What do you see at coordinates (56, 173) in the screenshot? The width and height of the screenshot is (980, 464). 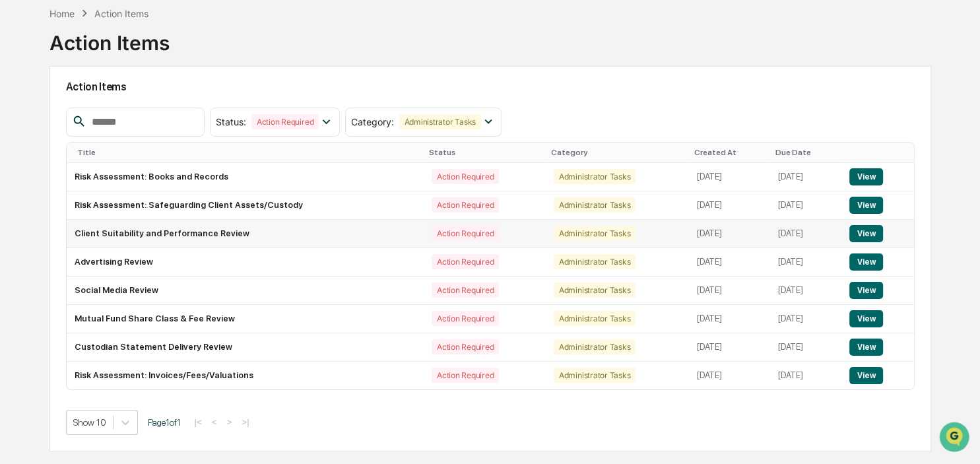 I see `span: Preclearance` at bounding box center [56, 173].